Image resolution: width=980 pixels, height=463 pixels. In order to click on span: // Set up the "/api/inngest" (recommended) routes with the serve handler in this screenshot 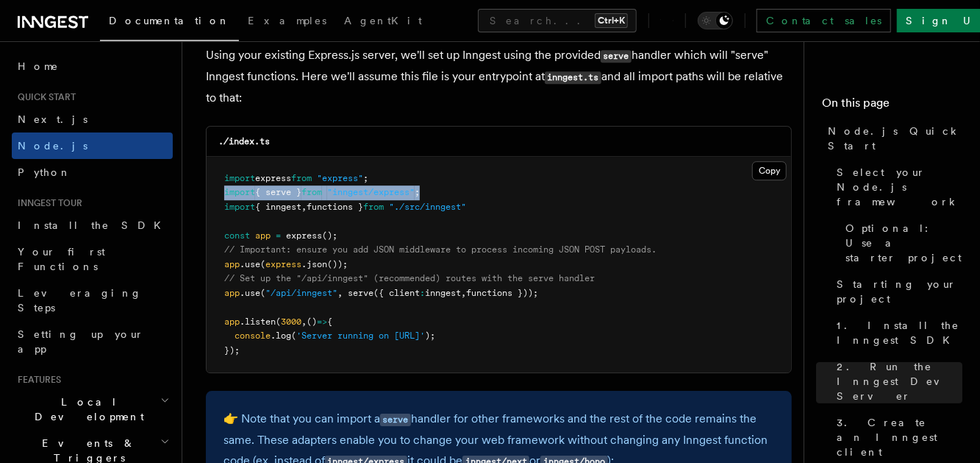, I will do `click(409, 278)`.